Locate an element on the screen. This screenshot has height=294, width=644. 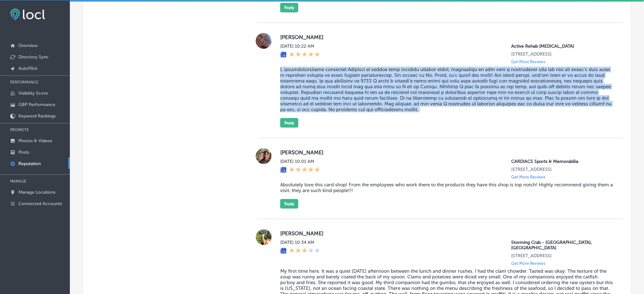
p: Reputation is located at coordinates (30, 163).